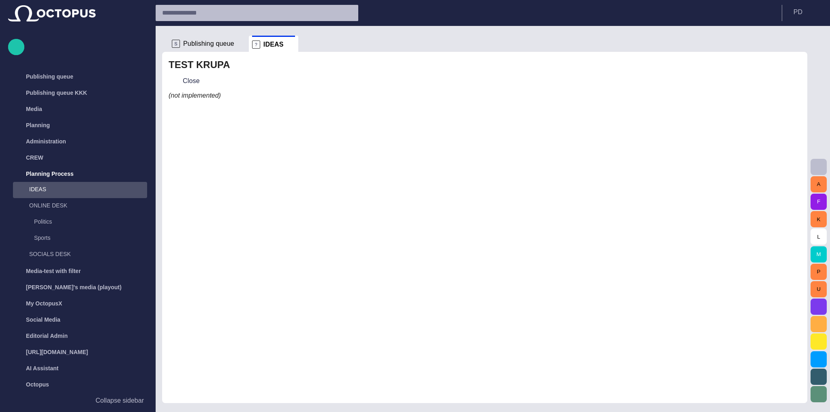 The width and height of the screenshot is (830, 412). I want to click on p: ONLINE DESK, so click(80, 205).